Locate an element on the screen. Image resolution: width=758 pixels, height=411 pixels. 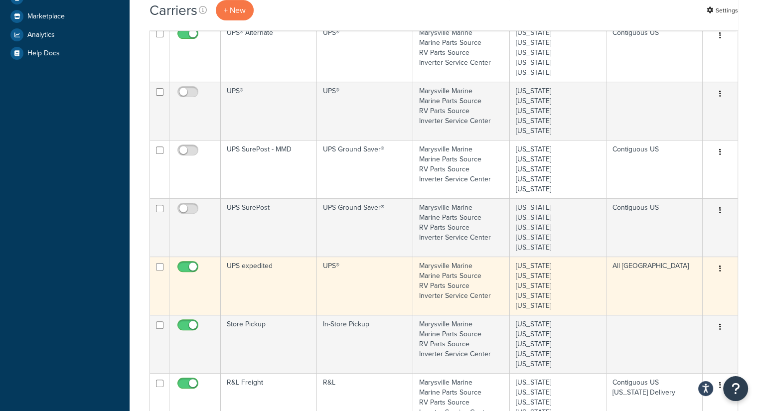
span: Help Docs is located at coordinates (43, 53).